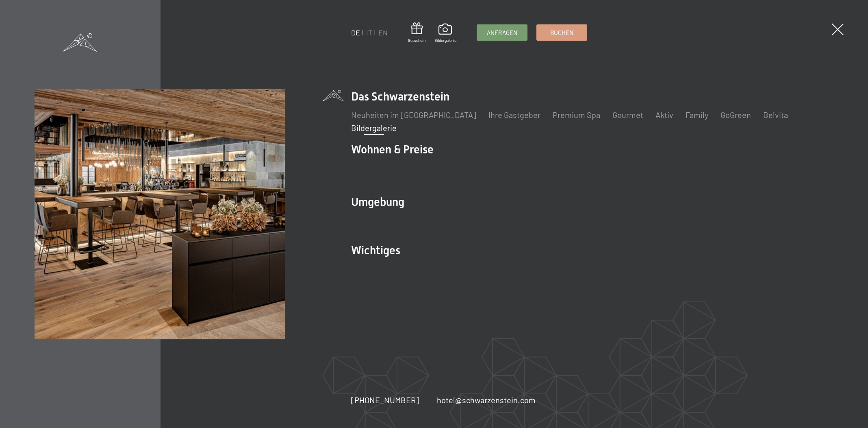 This screenshot has height=428, width=868. What do you see at coordinates (697, 114) in the screenshot?
I see `a: Family` at bounding box center [697, 114].